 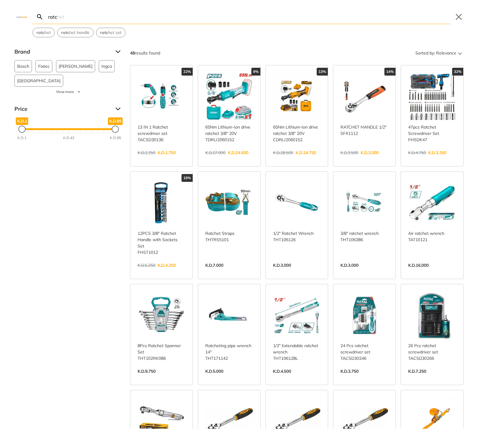 I want to click on div: results found, so click(x=145, y=53).